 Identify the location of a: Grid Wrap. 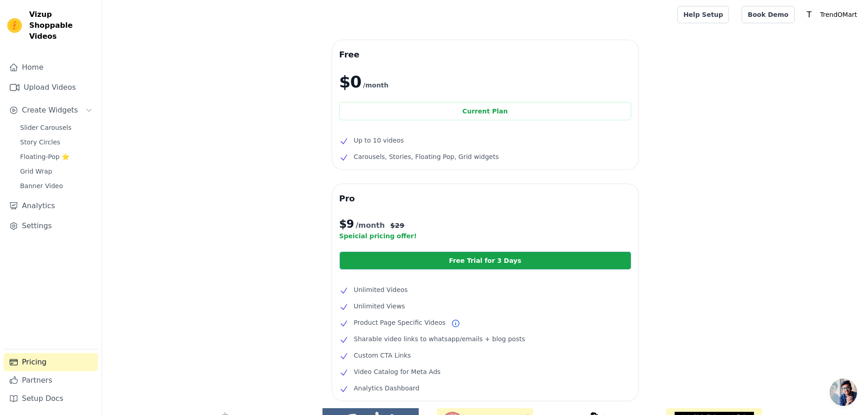
(56, 172).